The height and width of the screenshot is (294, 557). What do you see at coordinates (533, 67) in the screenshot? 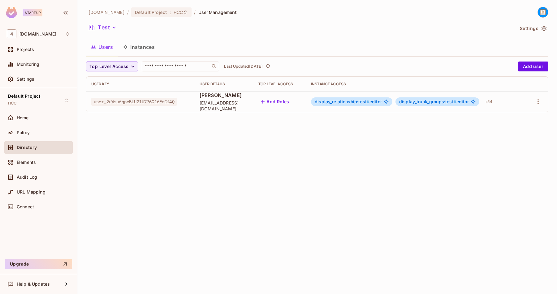
I see `button: Add user` at bounding box center [533, 67].